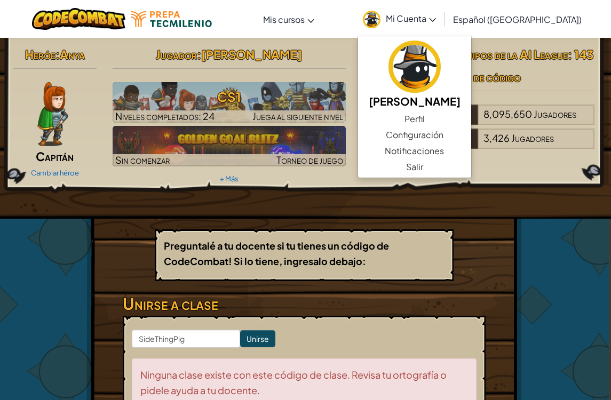 This screenshot has height=400, width=611. Describe the element at coordinates (304, 303) in the screenshot. I see `h3: Unirse a clase` at that location.